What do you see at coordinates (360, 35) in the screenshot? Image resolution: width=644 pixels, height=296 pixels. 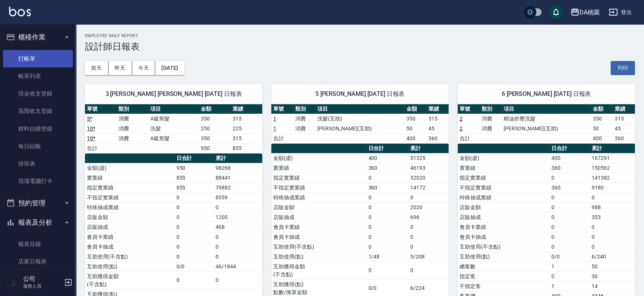 I see `h2: Employee Daily Report` at bounding box center [360, 35].